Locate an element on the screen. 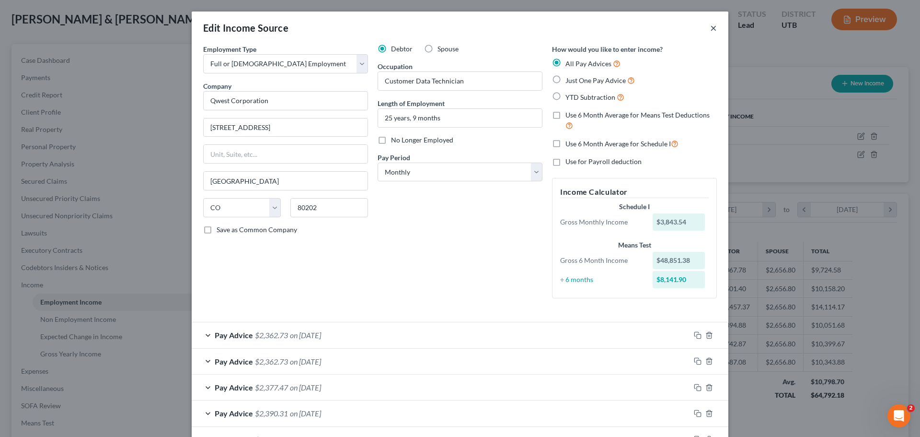  span: $2,377.47 is located at coordinates (271, 387).